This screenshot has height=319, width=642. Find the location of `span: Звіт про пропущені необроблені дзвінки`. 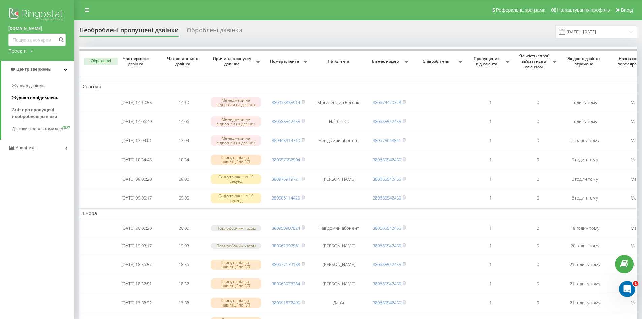

span: Звіт про пропущені необроблені дзвінки is located at coordinates (41, 113).